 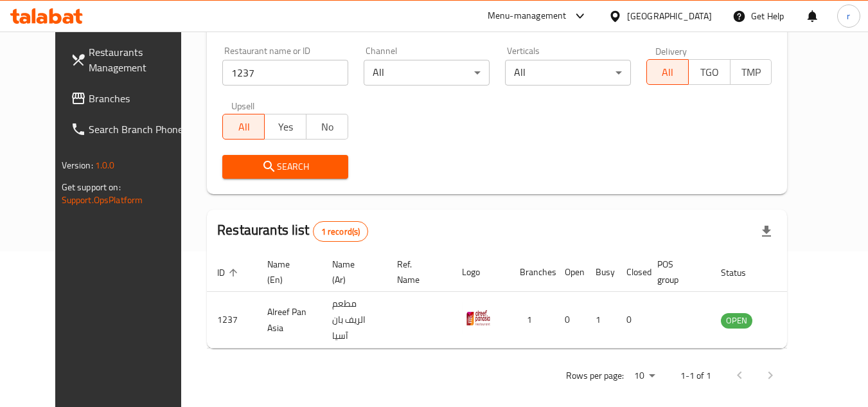 I want to click on span: Restaurants Management, so click(x=140, y=60).